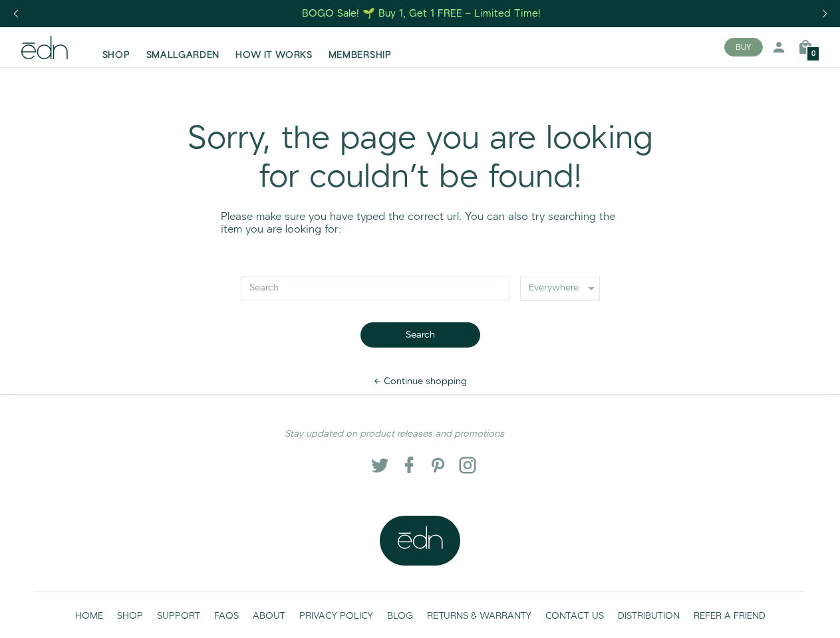 This screenshot has height=638, width=840. Describe the element at coordinates (574, 616) in the screenshot. I see `span: CONTACT US` at that location.